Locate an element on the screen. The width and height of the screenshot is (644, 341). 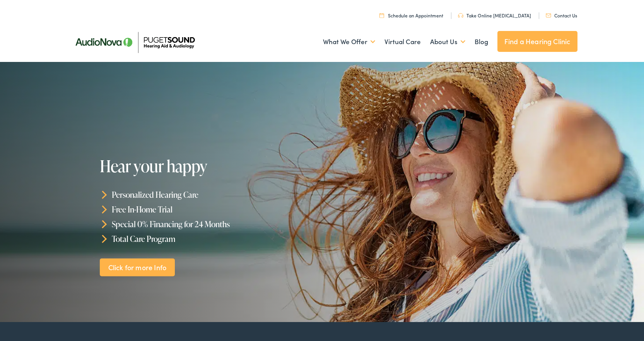
a: Find a Hearing Clinic is located at coordinates (537, 42).